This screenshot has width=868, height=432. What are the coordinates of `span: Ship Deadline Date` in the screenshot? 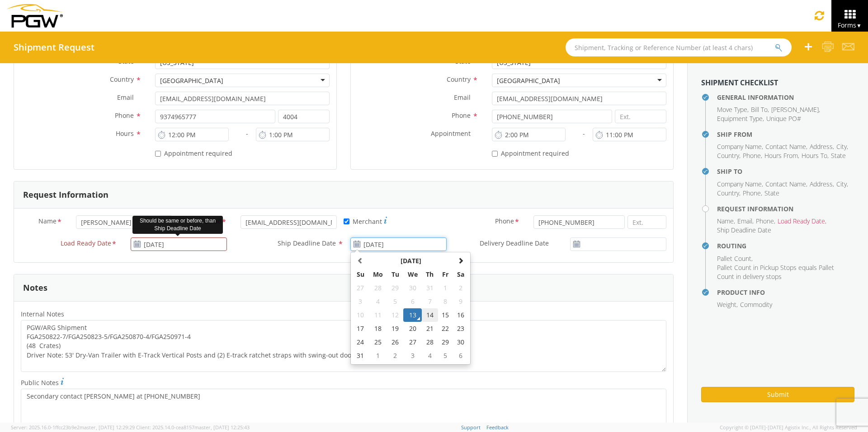 It's located at (744, 230).